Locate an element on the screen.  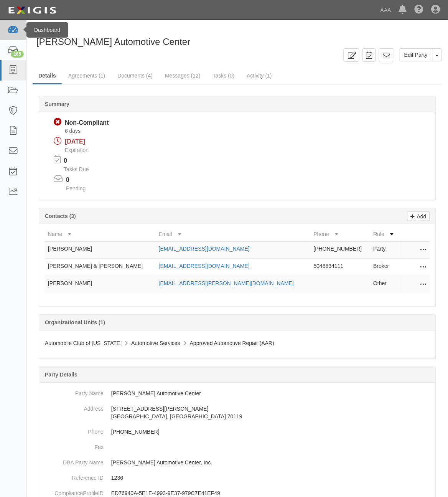
th: Name is located at coordinates (100, 234).